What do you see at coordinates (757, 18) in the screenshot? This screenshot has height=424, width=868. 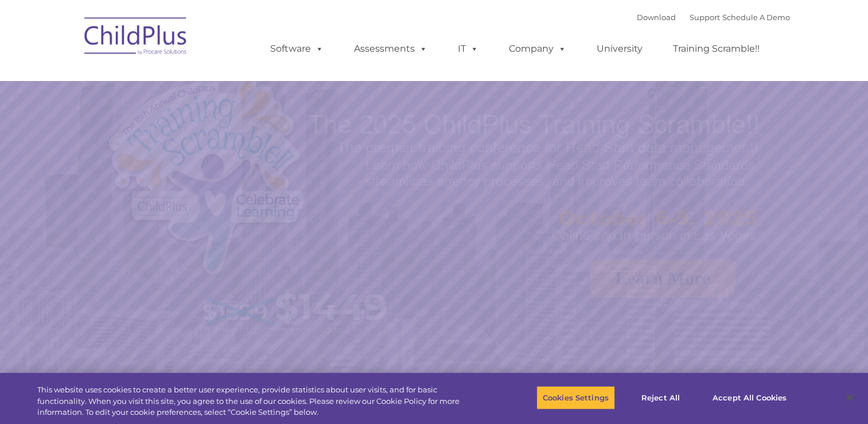 I see `a: Schedule A Demo` at bounding box center [757, 18].